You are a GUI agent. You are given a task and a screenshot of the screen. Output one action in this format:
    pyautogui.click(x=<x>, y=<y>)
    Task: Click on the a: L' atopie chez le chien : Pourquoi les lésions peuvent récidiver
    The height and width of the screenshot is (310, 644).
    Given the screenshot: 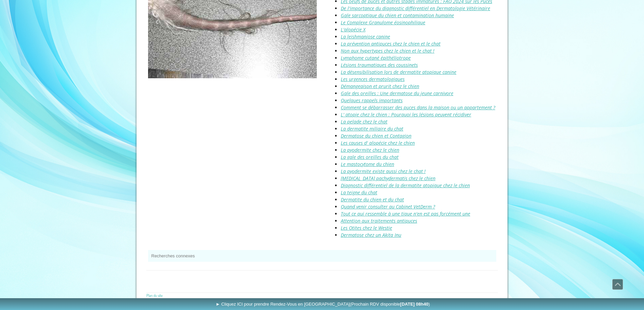 What is the action you would take?
    pyautogui.click(x=406, y=114)
    